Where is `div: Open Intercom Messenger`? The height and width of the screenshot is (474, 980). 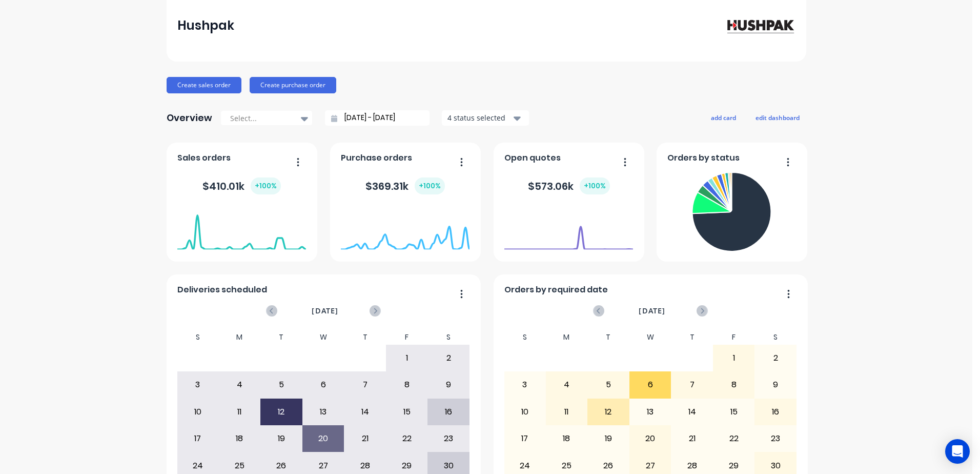
div: Open Intercom Messenger is located at coordinates (958, 452).